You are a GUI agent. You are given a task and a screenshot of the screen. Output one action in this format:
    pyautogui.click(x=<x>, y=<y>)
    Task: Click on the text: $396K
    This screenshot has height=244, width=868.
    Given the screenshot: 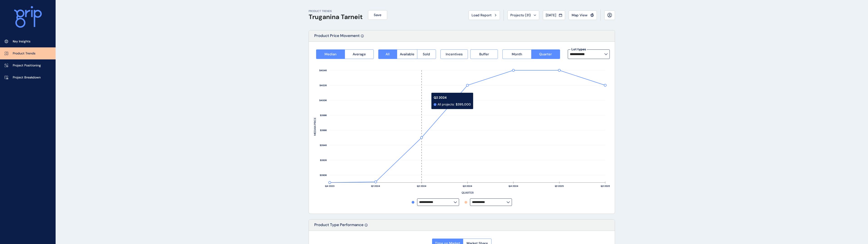 What is the action you would take?
    pyautogui.click(x=323, y=130)
    